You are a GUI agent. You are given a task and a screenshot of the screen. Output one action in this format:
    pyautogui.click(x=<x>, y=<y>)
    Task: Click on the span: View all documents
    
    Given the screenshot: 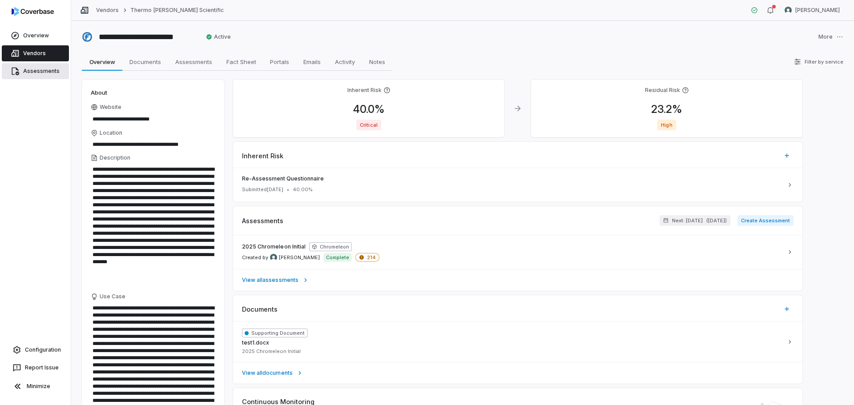 What is the action you would take?
    pyautogui.click(x=267, y=373)
    